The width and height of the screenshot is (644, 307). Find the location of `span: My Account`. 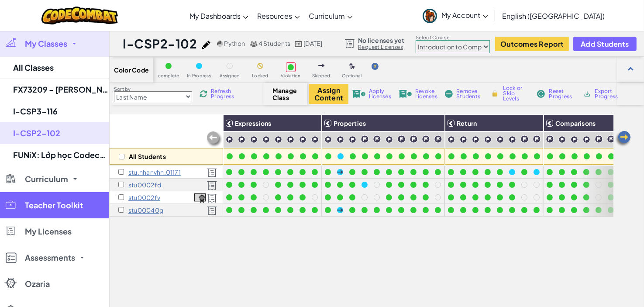

span: My Account is located at coordinates (464, 15).